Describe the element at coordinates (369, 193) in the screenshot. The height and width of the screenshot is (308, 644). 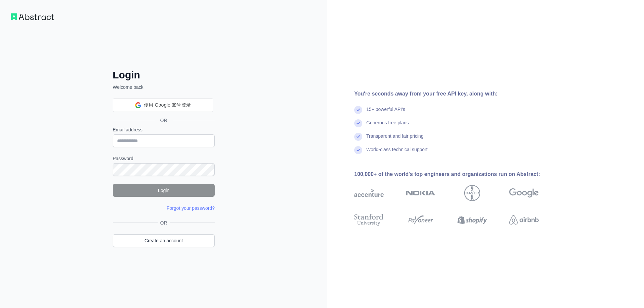
I see `img: accenture` at that location.